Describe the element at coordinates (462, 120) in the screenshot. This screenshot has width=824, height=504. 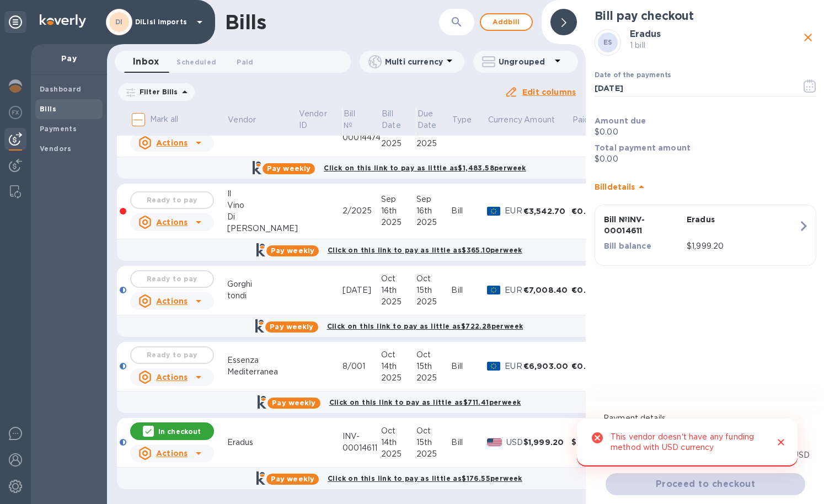
I see `p: Type` at that location.